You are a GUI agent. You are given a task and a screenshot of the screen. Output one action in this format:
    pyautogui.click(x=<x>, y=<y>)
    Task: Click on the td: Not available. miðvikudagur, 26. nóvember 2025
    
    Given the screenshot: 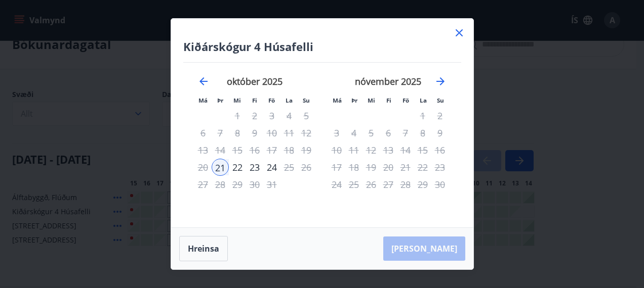 What is the action you would take?
    pyautogui.click(x=372, y=184)
    